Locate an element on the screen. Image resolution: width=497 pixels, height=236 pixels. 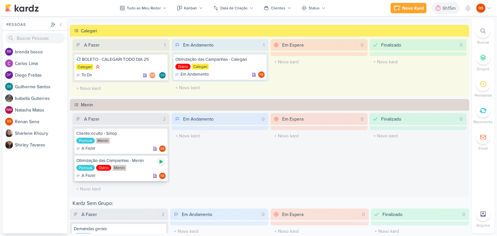
div: S h i r l e y T a v a r e s is located at coordinates (41, 145).